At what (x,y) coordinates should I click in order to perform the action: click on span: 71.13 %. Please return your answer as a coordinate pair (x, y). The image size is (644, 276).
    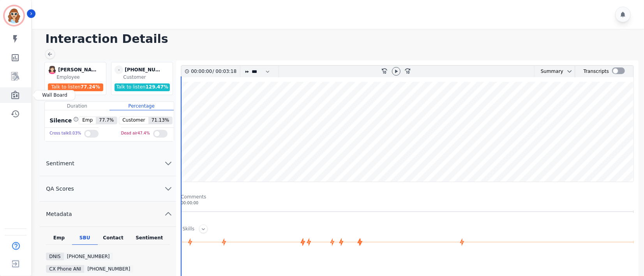
    Looking at the image, I should click on (161, 120).